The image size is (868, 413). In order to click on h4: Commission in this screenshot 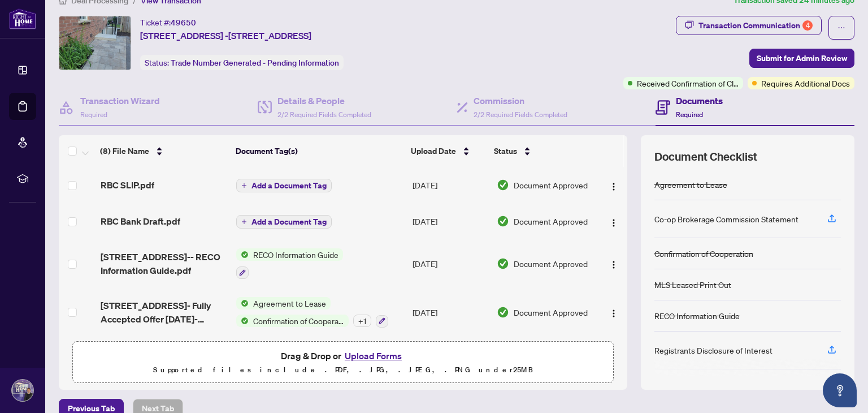, I will do `click(520, 100)`.